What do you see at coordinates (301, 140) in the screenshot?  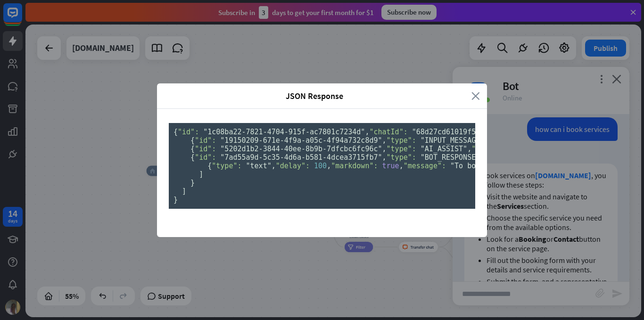 I see `span: "19150209-671e-4f9a-a05c-4f94a732c8d9"` at bounding box center [301, 140].